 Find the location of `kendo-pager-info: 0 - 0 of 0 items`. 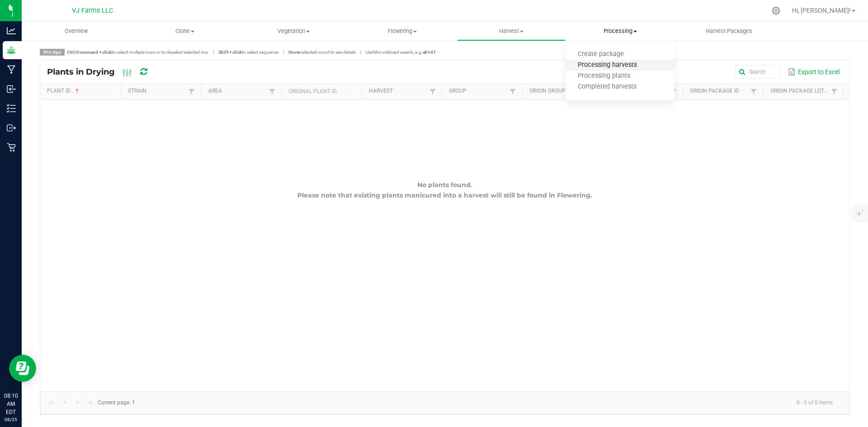

kendo-pager-info: 0 - 0 of 0 items is located at coordinates (490, 403).